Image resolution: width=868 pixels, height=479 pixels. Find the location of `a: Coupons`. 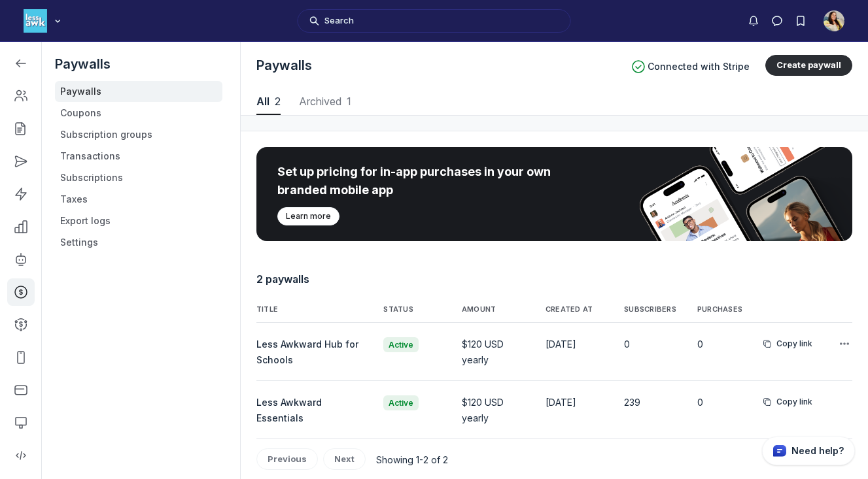

a: Coupons is located at coordinates (138, 113).